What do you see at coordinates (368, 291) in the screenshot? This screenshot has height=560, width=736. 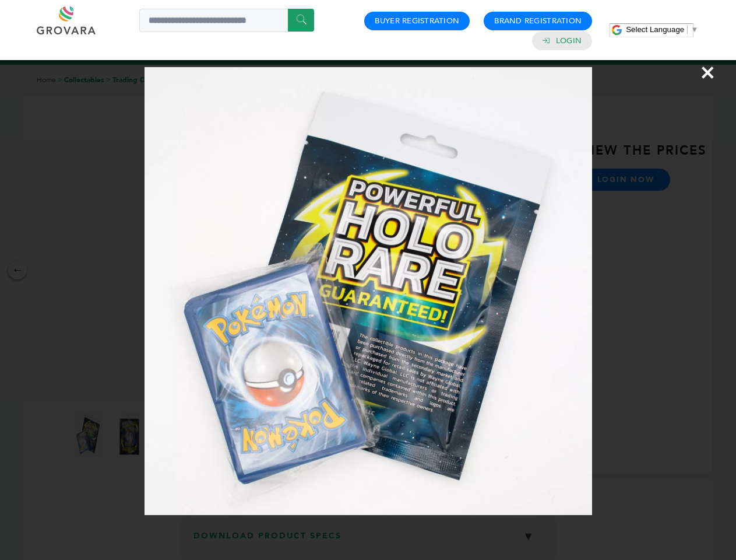 I see `img: Image Preview` at bounding box center [368, 291].